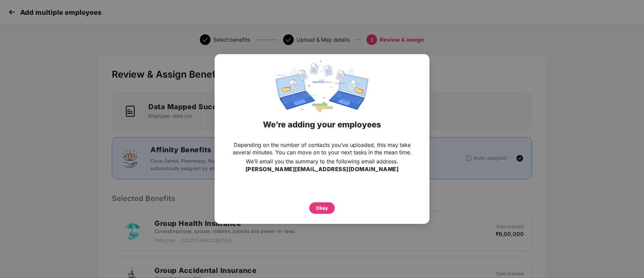 The width and height of the screenshot is (644, 278). Describe the element at coordinates (322, 162) in the screenshot. I see `p: We’ll email you the summary to the following email address.` at that location.